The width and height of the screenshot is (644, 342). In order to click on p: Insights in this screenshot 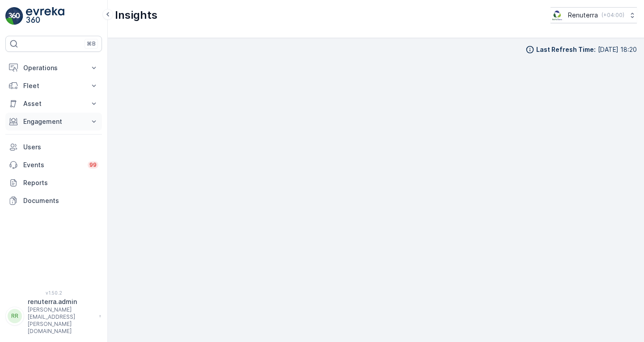, I will do `click(136, 15)`.